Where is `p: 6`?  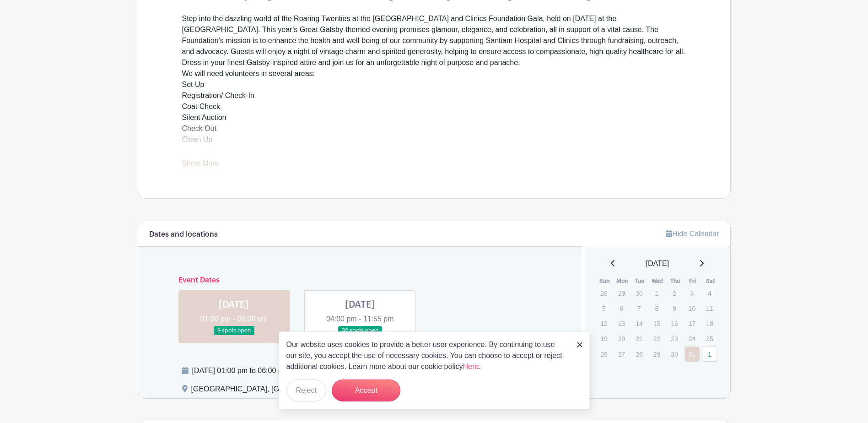 p: 6 is located at coordinates (621, 308).